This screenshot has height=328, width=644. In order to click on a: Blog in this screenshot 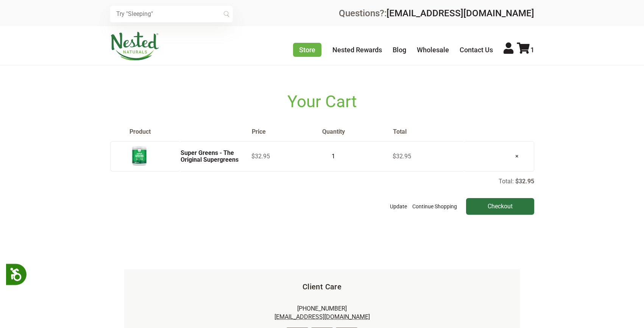, I will do `click(399, 50)`.